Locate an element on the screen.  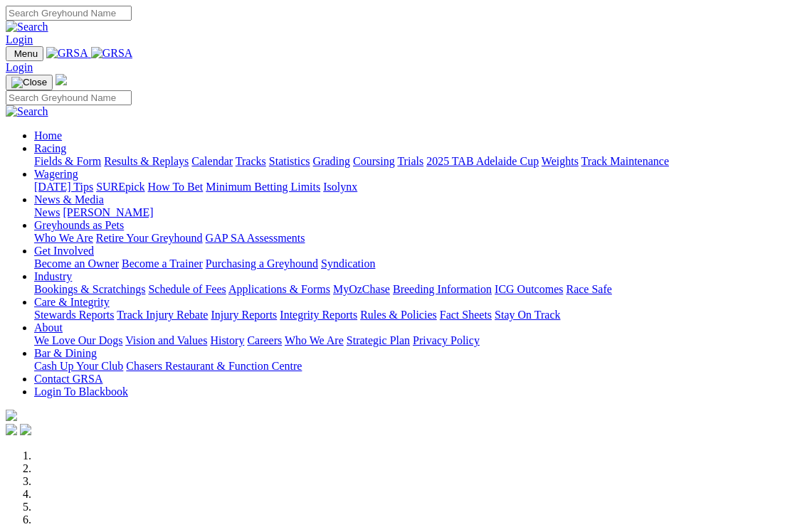
a: Track Injury Rebate is located at coordinates (162, 315).